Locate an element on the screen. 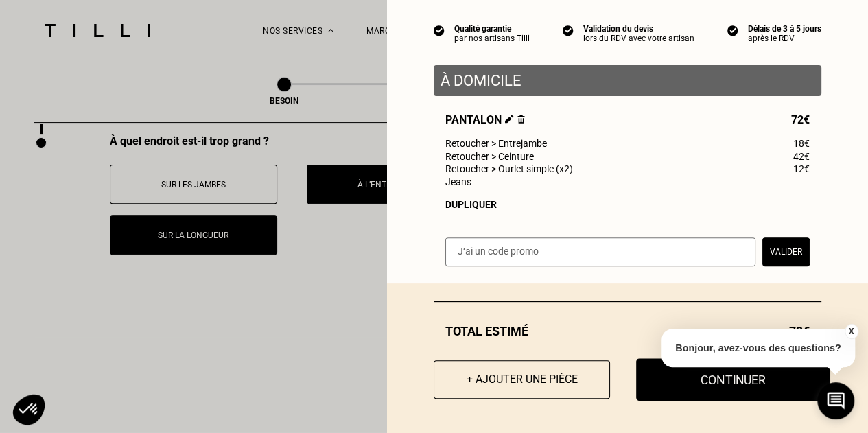 The height and width of the screenshot is (433, 868). div: lors du RDV avec votre artisan is located at coordinates (639, 38).